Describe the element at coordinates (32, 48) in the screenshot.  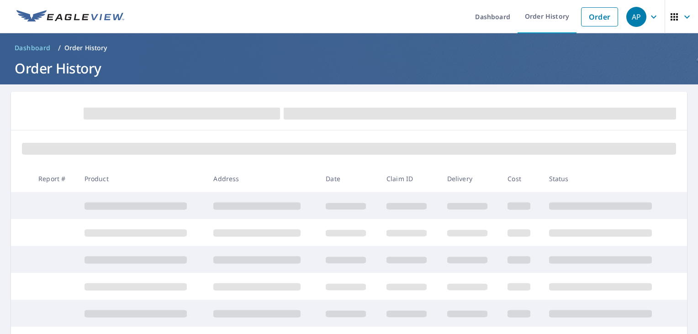
I see `span: Dashboard` at that location.